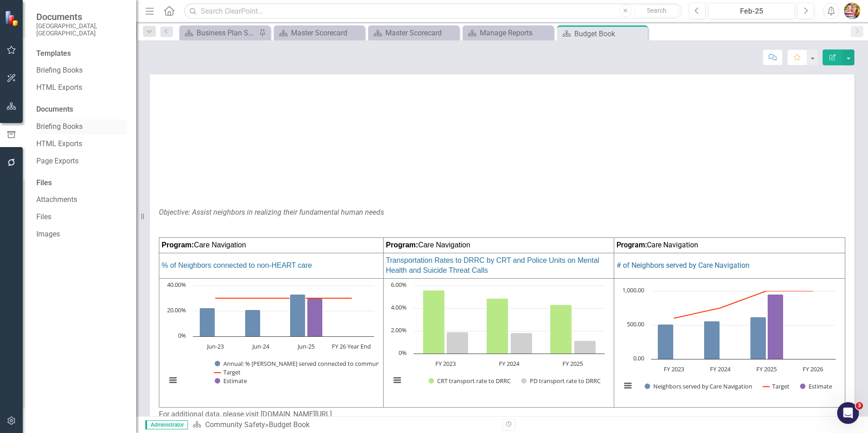 This screenshot has width=868, height=433. Describe the element at coordinates (639, 358) in the screenshot. I see `text: 0.00` at that location.